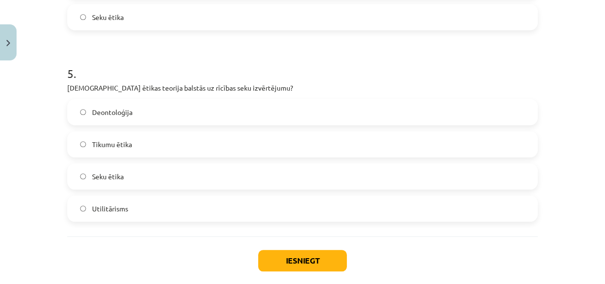  What do you see at coordinates (8, 43) in the screenshot?
I see `img: icon-close-lesson-0947bae3869378f0d4975bcd49f059093ad1ed9edebbc8119c70593378902aed.svg` at bounding box center [8, 43].